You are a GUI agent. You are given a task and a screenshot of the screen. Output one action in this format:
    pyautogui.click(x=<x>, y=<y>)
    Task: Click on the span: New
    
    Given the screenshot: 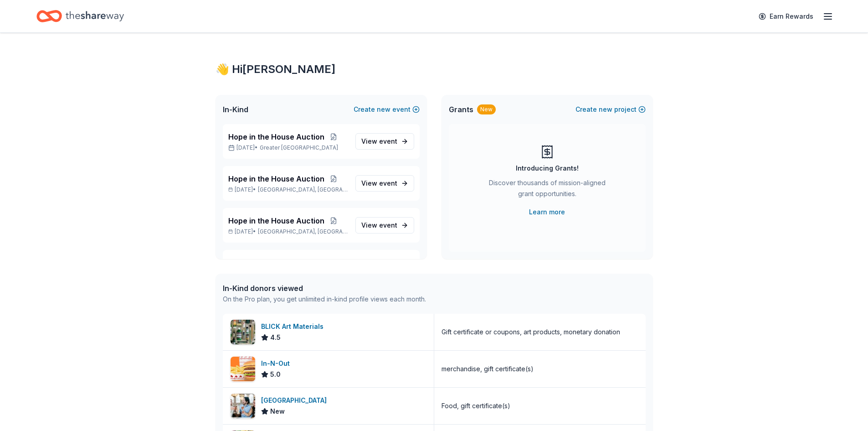 What is the action you would take?
    pyautogui.click(x=278, y=411)
    